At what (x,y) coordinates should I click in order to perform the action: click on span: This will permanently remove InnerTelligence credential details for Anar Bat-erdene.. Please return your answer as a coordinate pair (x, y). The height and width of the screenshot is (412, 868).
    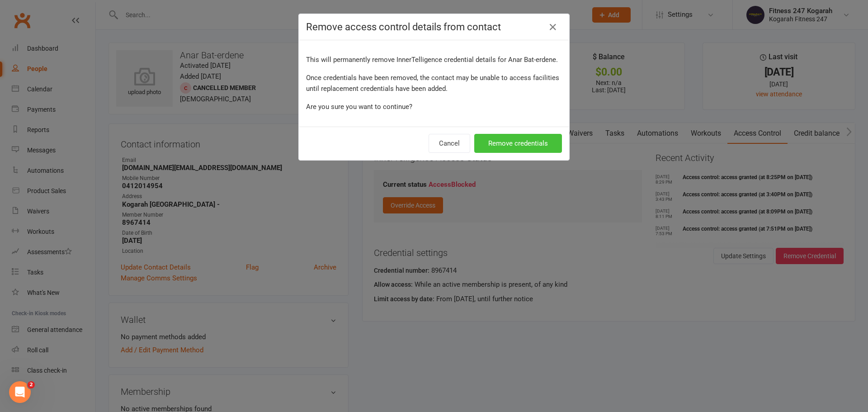
    Looking at the image, I should click on (432, 59).